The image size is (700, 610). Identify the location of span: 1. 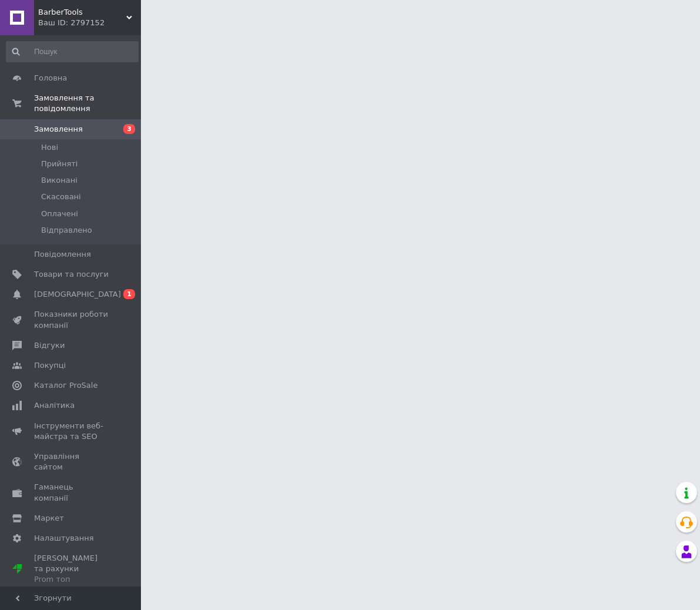
(129, 293).